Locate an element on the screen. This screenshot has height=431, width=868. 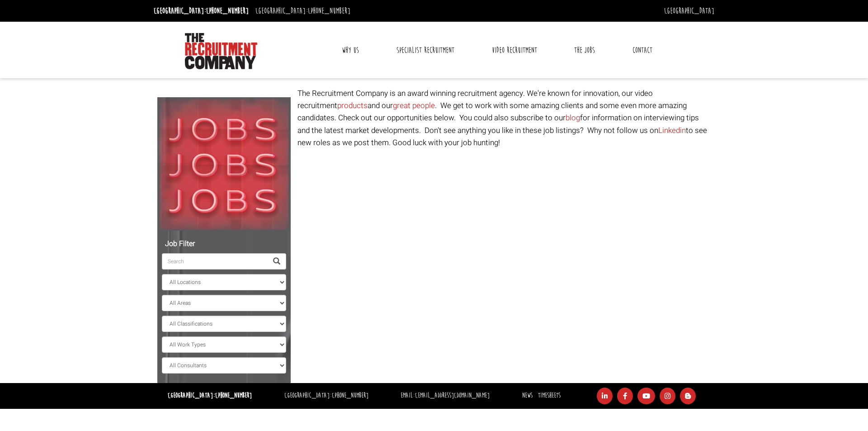
a: blog is located at coordinates (573, 117).